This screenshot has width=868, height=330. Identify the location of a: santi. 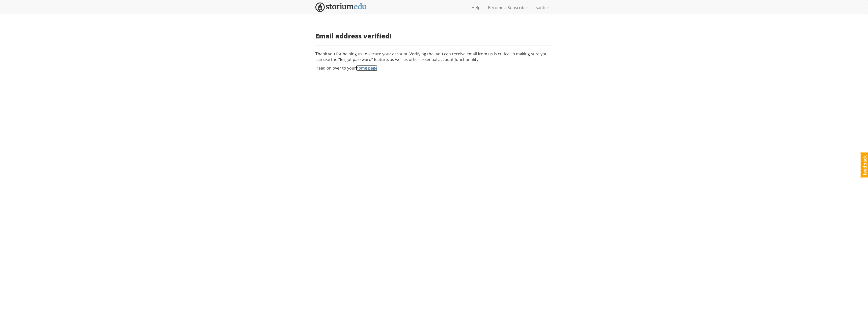
(543, 8).